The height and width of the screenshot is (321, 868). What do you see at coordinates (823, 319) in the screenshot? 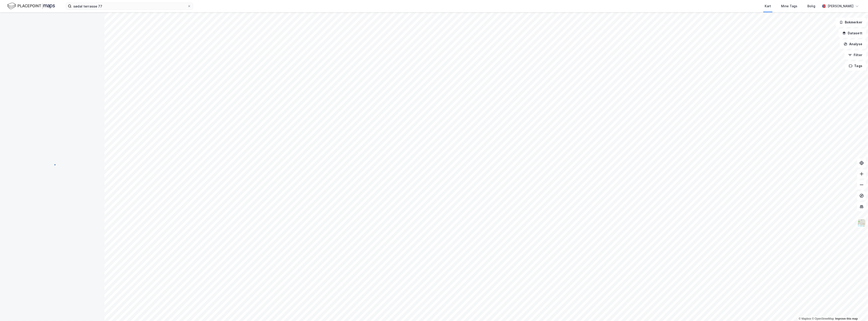
I see `a: OpenStreetMap` at bounding box center [823, 319].